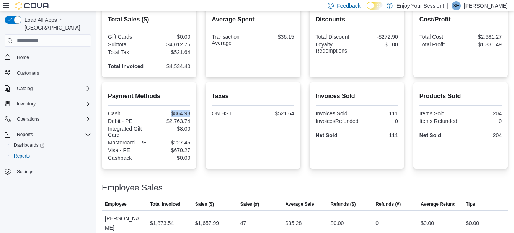 Image resolution: width=514 pixels, height=233 pixels. I want to click on a: Customers, so click(28, 73).